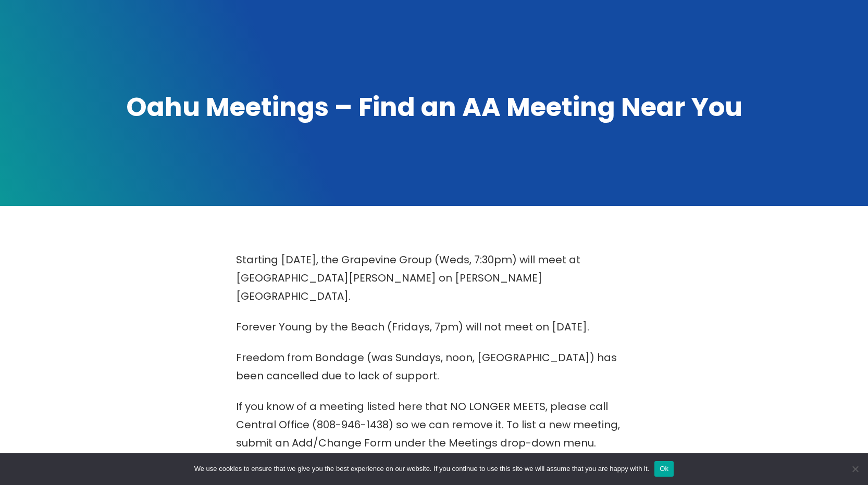  Describe the element at coordinates (422, 470) in the screenshot. I see `span: We use cookies to ensure that we give you the best experience on our website. If you continue to ...` at that location.